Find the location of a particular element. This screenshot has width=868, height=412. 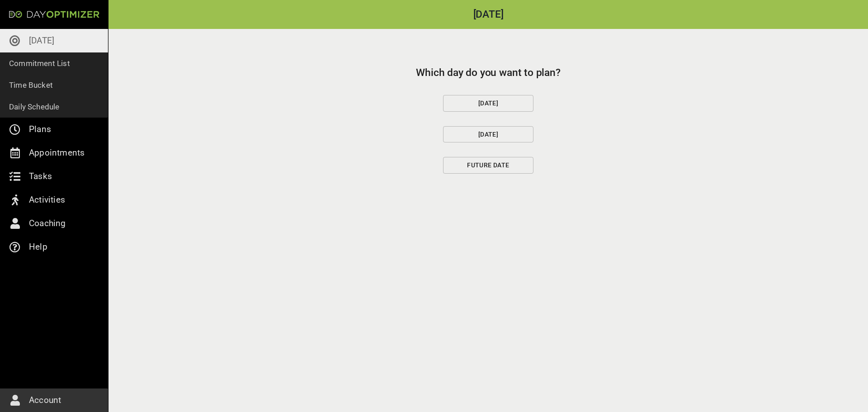

img: Day Optimizer is located at coordinates (54, 15).